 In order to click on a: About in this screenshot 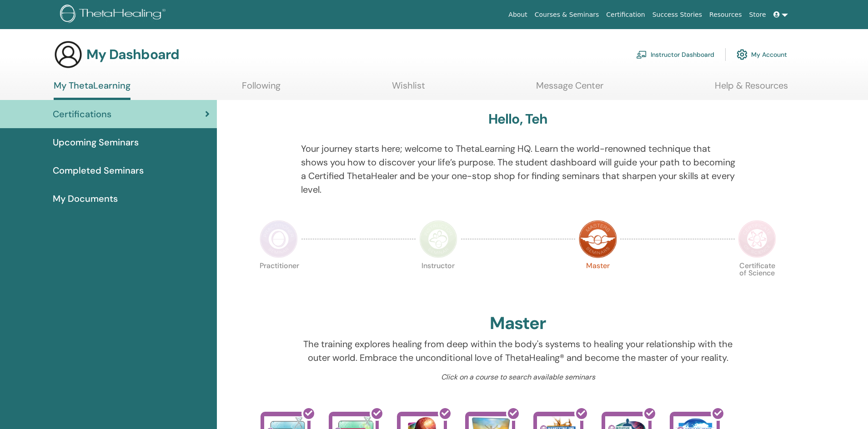, I will do `click(518, 14)`.